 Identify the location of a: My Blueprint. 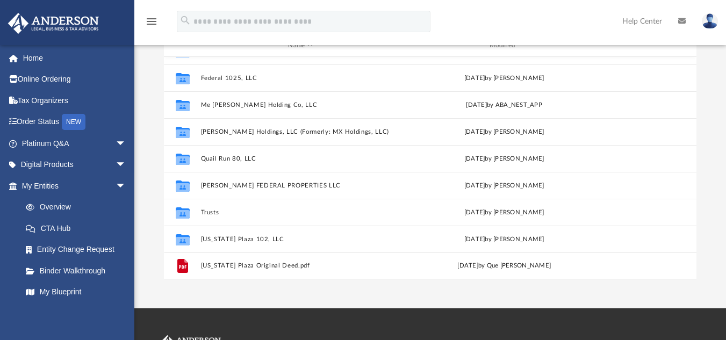
(76, 293).